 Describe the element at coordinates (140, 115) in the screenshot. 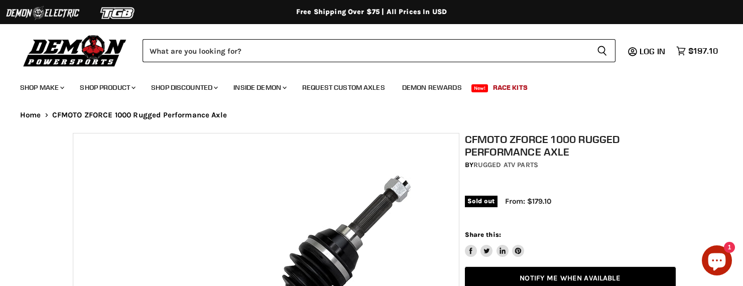

I see `span: CFMOTO ZFORCE 1000 Rugged Performance Axle` at that location.